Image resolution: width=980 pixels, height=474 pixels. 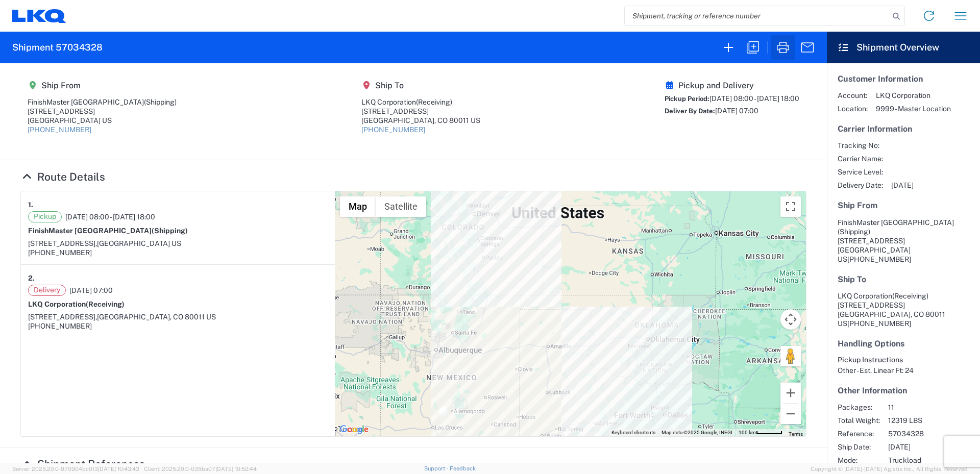 What do you see at coordinates (858, 460) in the screenshot?
I see `span: Mode:` at bounding box center [858, 460].